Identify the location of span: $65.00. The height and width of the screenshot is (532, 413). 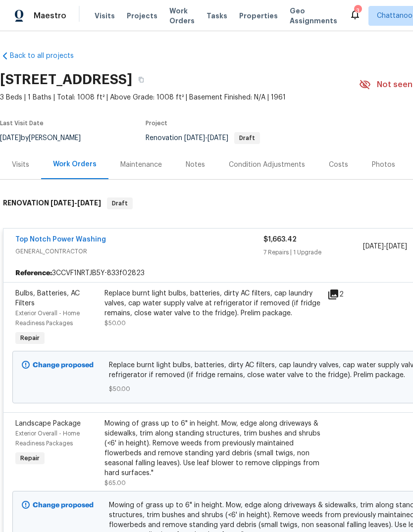
(115, 483).